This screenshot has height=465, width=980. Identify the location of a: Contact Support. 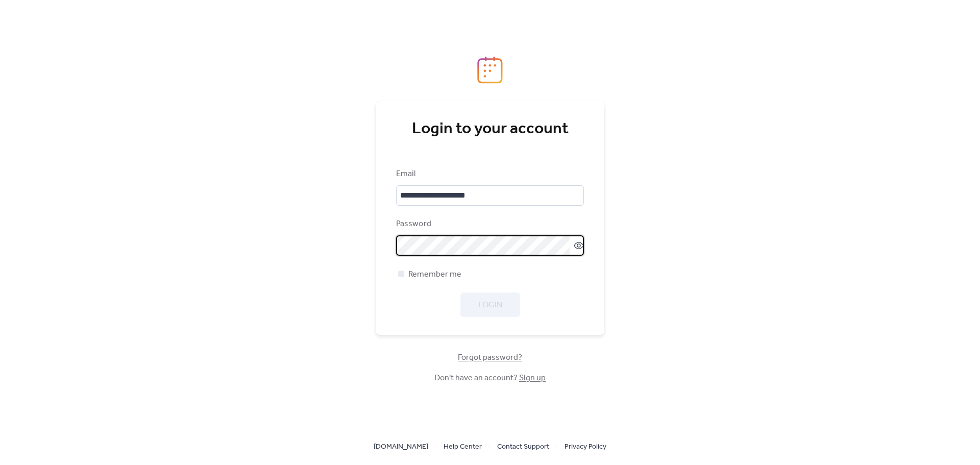
(523, 446).